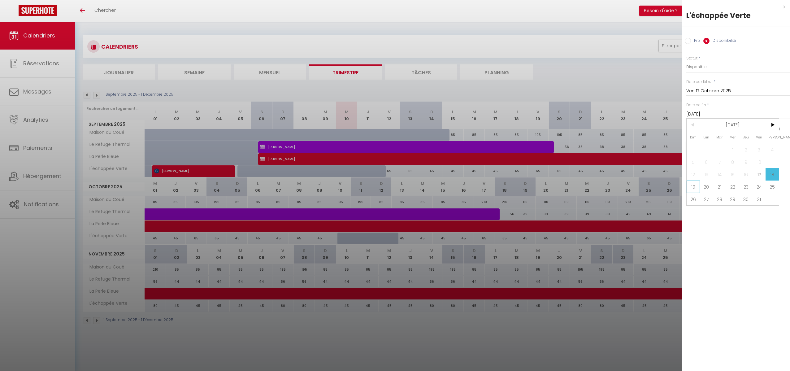 This screenshot has width=790, height=371. What do you see at coordinates (772, 149) in the screenshot?
I see `span: 4` at bounding box center [772, 149].